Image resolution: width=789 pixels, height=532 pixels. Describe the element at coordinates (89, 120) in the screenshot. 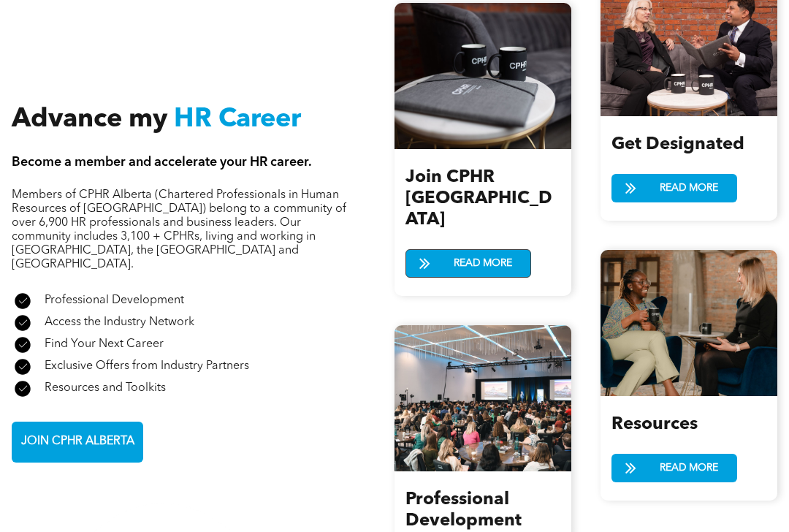

I see `span: Advance my` at that location.